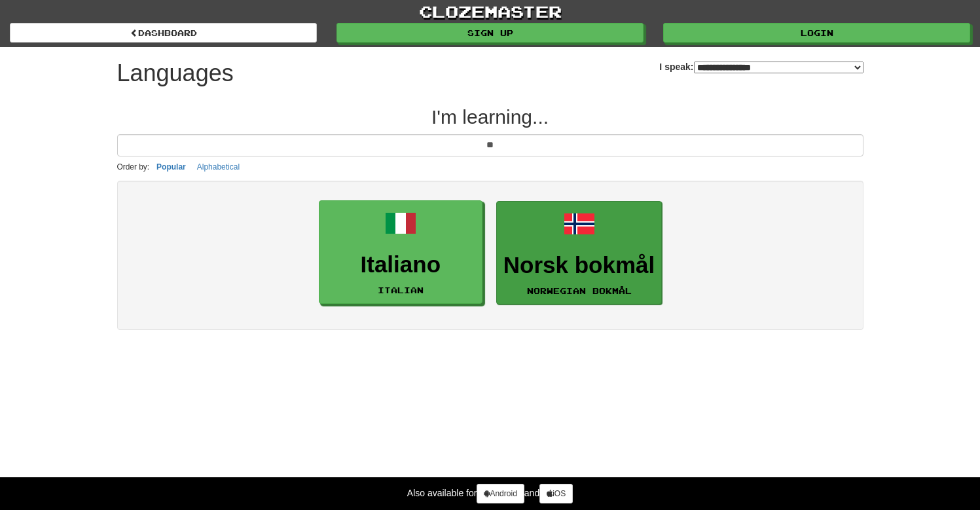 Image resolution: width=980 pixels, height=510 pixels. I want to click on label: I speak:, so click(761, 66).